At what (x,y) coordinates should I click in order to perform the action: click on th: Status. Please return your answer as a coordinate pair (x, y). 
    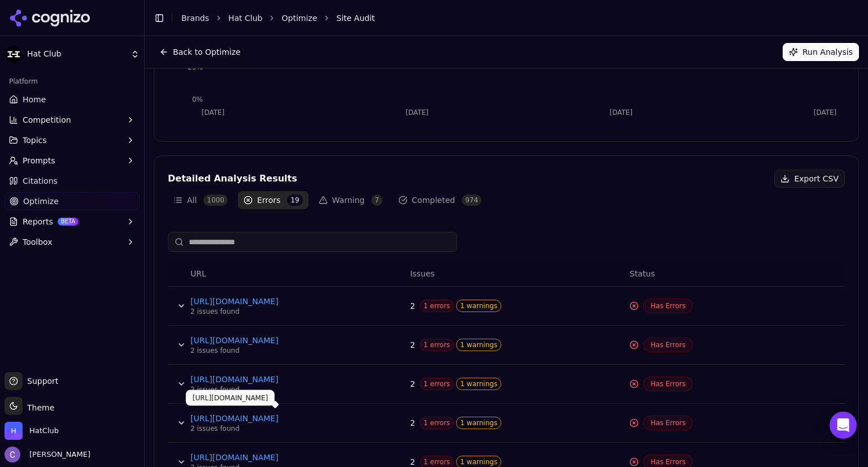
    Looking at the image, I should click on (735, 273).